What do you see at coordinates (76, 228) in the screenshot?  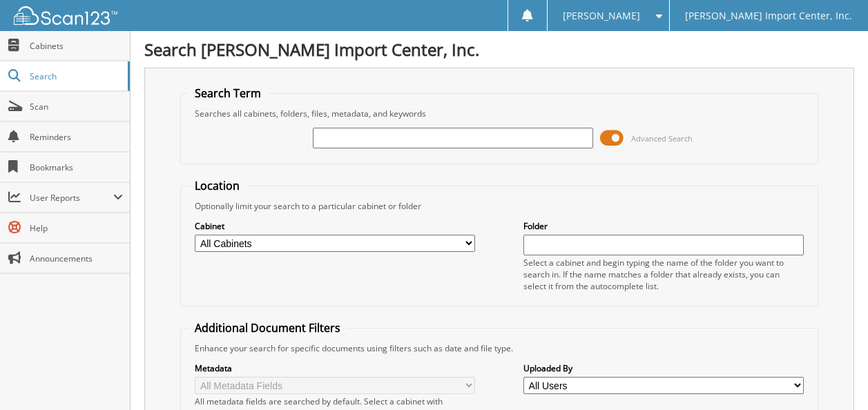 I see `span: Help` at bounding box center [76, 228].